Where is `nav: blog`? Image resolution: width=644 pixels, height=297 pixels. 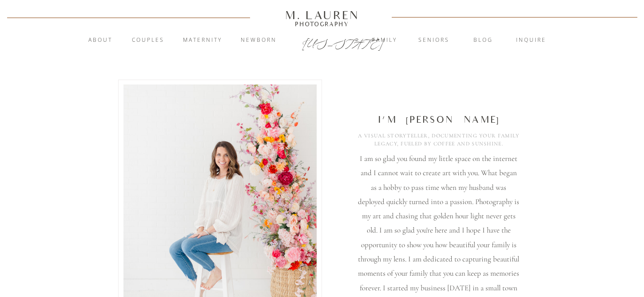
nav: blog is located at coordinates (483, 41).